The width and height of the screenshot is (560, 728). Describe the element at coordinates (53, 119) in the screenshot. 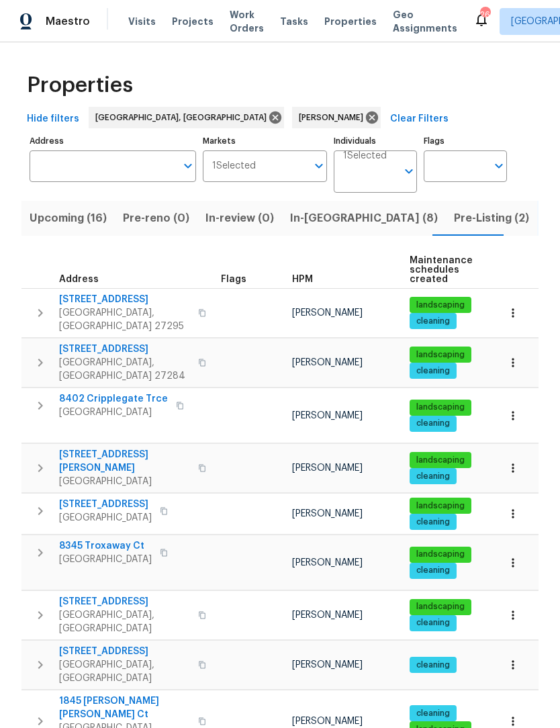

I see `button: Hide filters` at that location.